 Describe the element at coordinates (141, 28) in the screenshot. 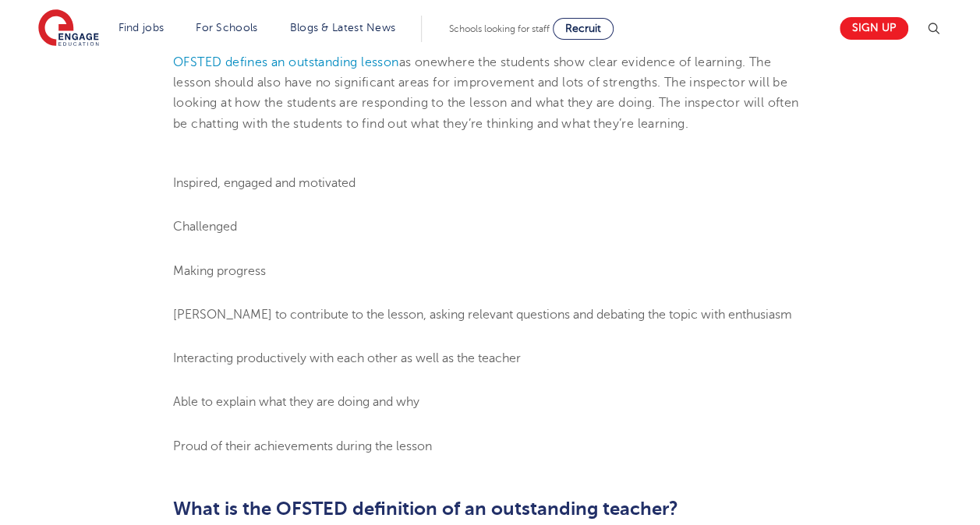

I see `a: Find jobs` at that location.